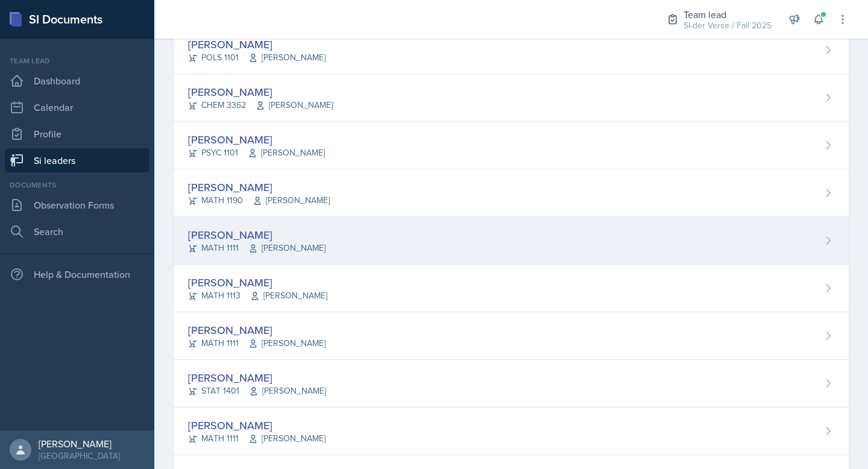  I want to click on a: Observation Forms, so click(77, 205).